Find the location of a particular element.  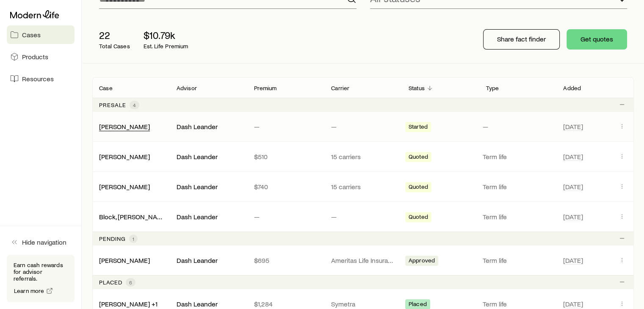

p: Premium is located at coordinates (265, 88).